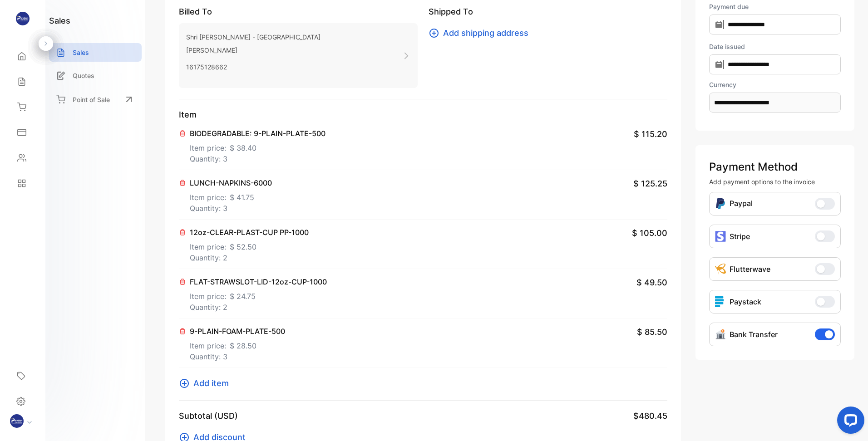 Image resolution: width=868 pixels, height=441 pixels. I want to click on span: $ 28.50, so click(243, 346).